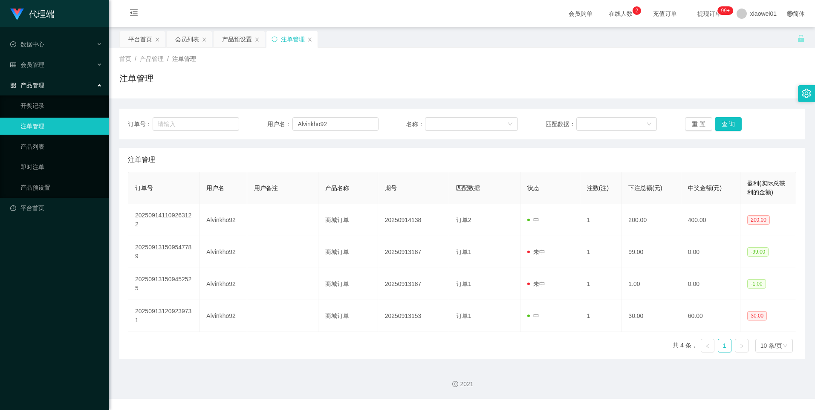 Image resolution: width=815 pixels, height=410 pixels. What do you see at coordinates (665, 14) in the screenshot?
I see `span: 充值订单` at bounding box center [665, 14].